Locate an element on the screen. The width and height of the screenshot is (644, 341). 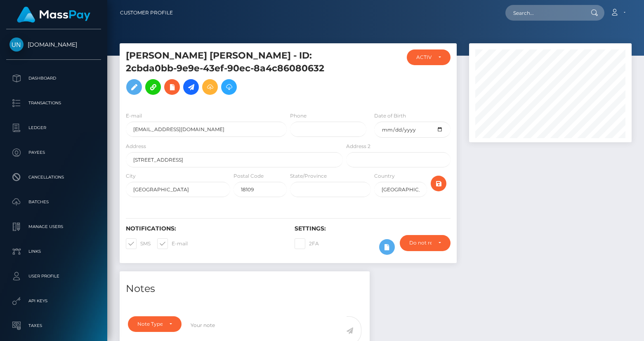
label: Phone is located at coordinates (298, 116).